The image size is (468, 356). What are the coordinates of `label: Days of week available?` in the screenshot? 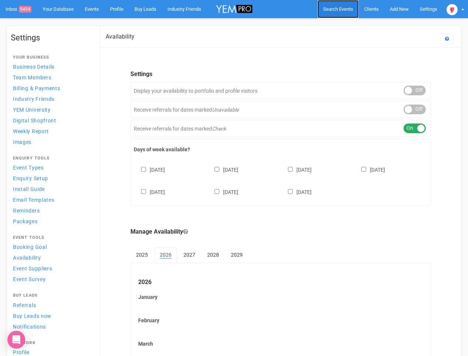 It's located at (281, 149).